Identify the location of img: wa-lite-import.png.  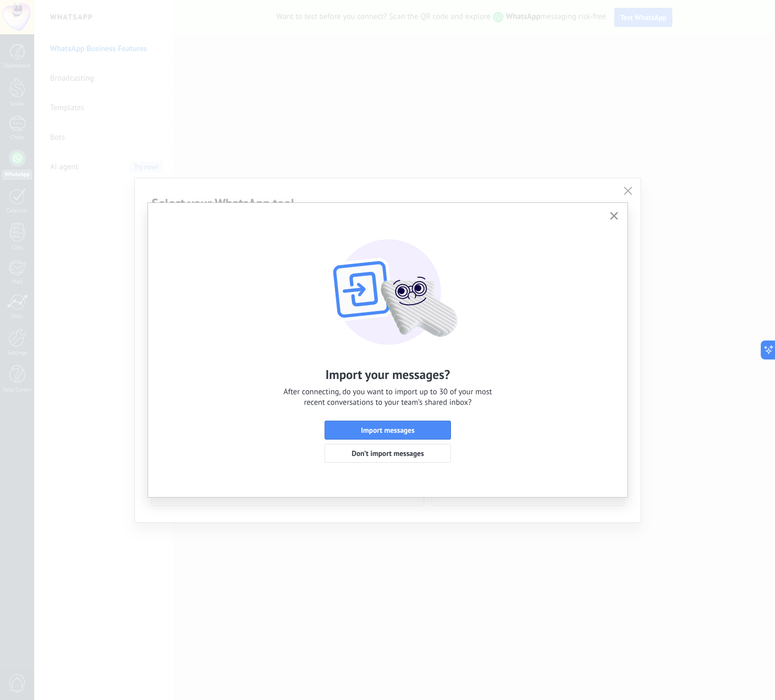
(387, 282).